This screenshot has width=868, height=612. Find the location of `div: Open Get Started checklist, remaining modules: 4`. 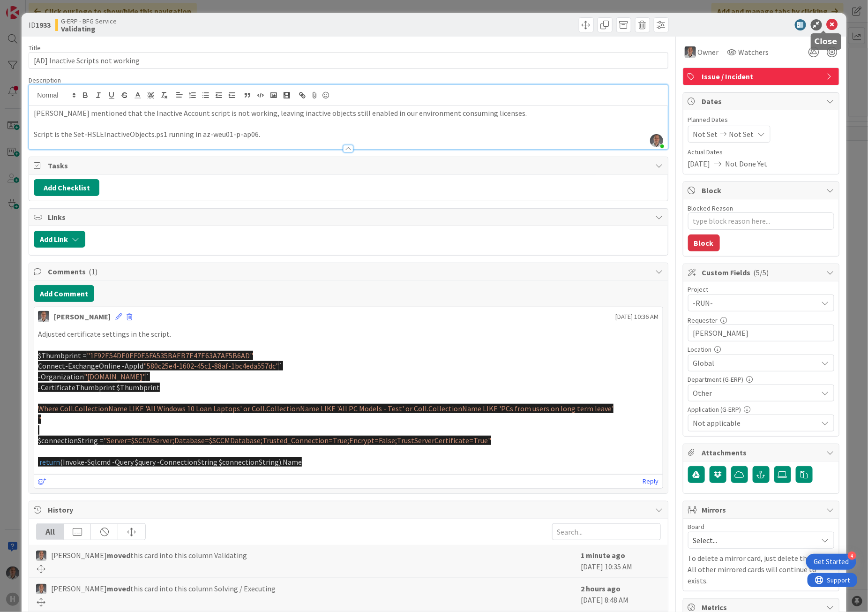

div: Open Get Started checklist, remaining modules: 4 is located at coordinates (831, 562).